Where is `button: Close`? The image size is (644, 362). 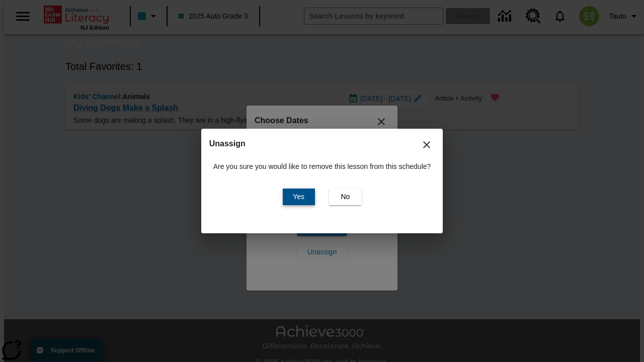
button: Close is located at coordinates (427, 145).